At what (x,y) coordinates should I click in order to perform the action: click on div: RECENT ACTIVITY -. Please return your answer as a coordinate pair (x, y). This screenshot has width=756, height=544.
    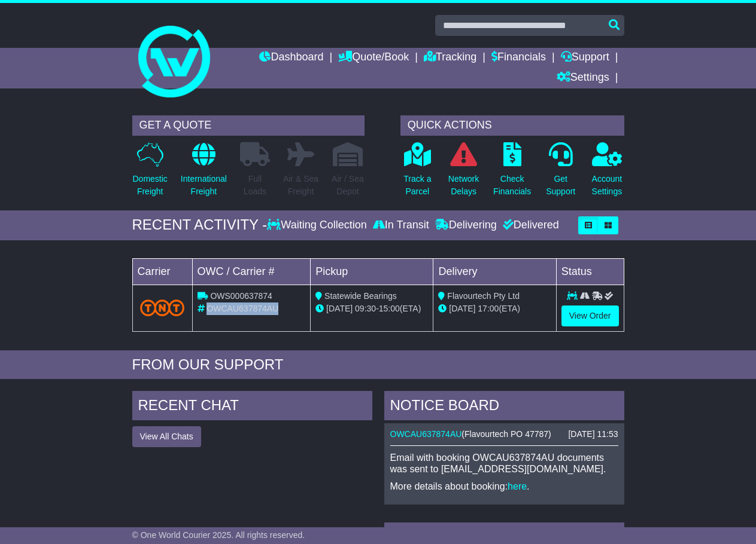
    Looking at the image, I should click on (200, 225).